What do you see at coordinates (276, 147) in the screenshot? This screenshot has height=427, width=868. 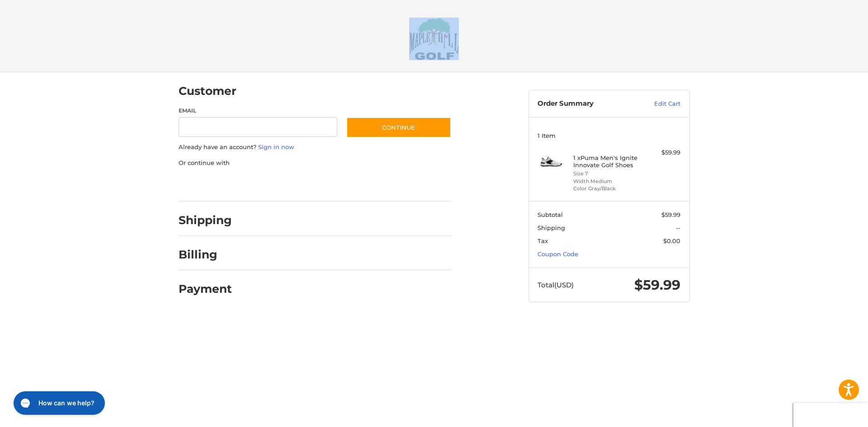 I see `a: Sign in now` at bounding box center [276, 147].